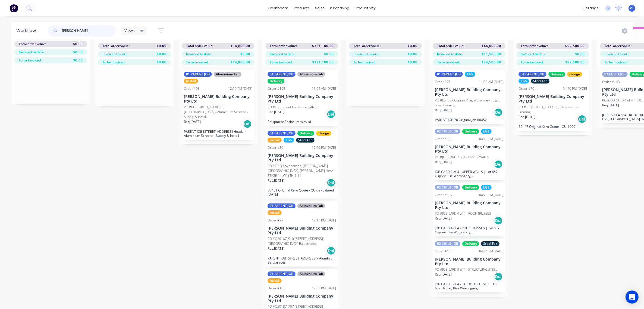 This screenshot has height=309, width=644. What do you see at coordinates (302, 122) in the screenshot?
I see `p: Equipment Enclosure with lid` at bounding box center [302, 122].